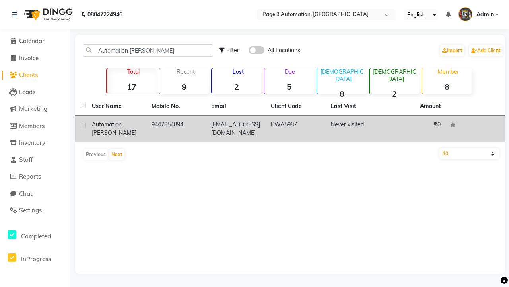  Describe the element at coordinates (290, 72) in the screenshot. I see `p: Due` at that location.